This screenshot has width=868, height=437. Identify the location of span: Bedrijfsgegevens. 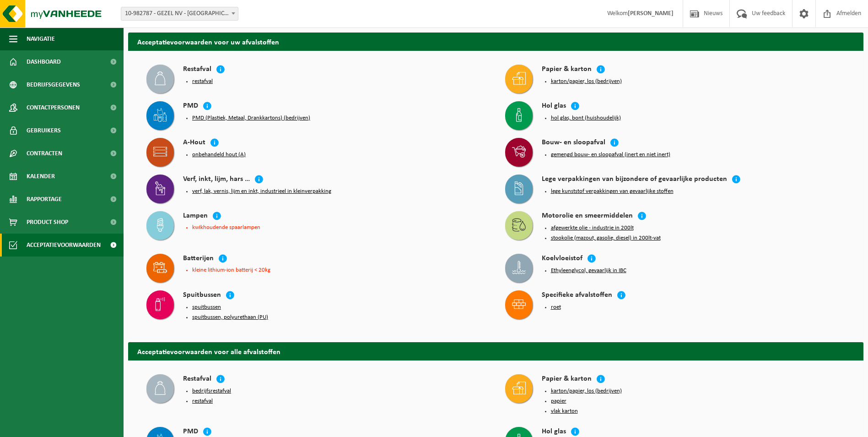
(53, 85).